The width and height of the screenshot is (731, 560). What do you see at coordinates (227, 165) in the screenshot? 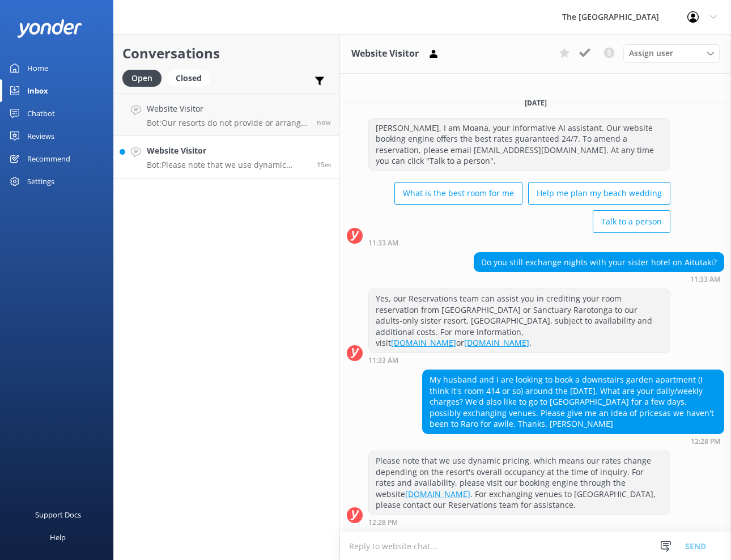
I see `p: Bot: Please note that we use dynamic pricing, which means our rates change depending on the resor...` at bounding box center [227, 165].